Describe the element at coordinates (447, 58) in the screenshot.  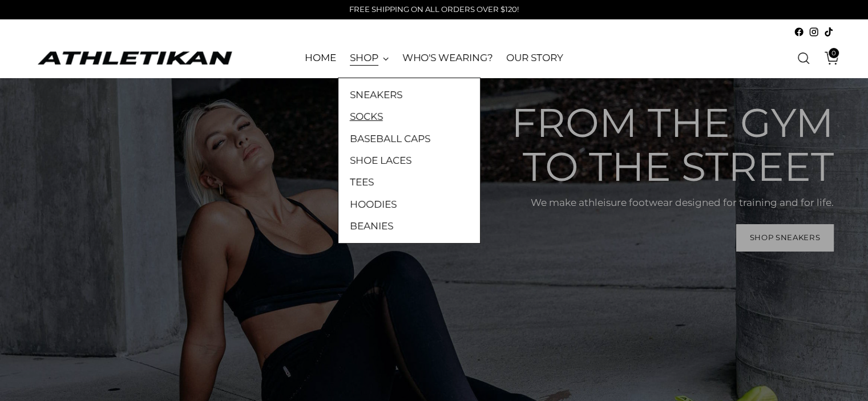
I see `a: WHO'S WEARING?` at that location.